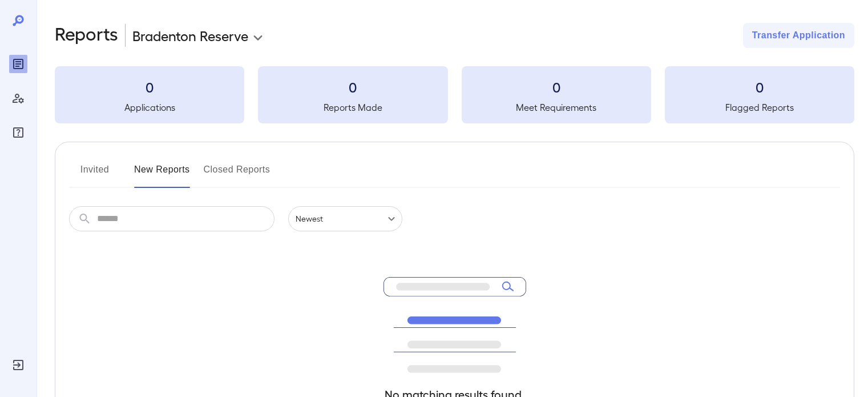 Image resolution: width=868 pixels, height=397 pixels. Describe the element at coordinates (162, 174) in the screenshot. I see `button: New Reports` at that location.